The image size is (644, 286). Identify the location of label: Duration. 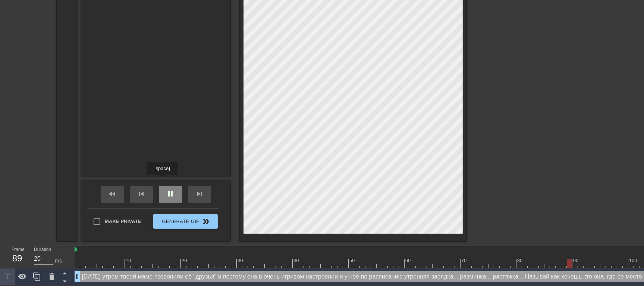
(42, 250).